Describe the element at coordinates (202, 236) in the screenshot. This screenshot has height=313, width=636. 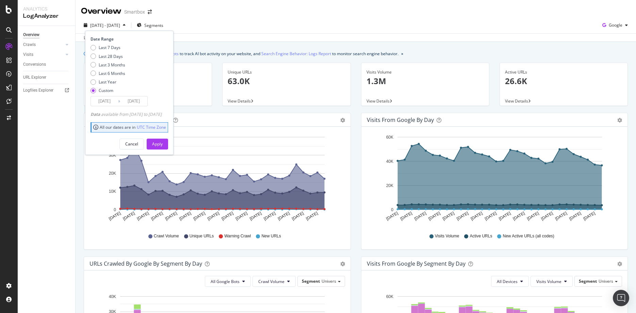
I see `span: Unique URLs` at that location.